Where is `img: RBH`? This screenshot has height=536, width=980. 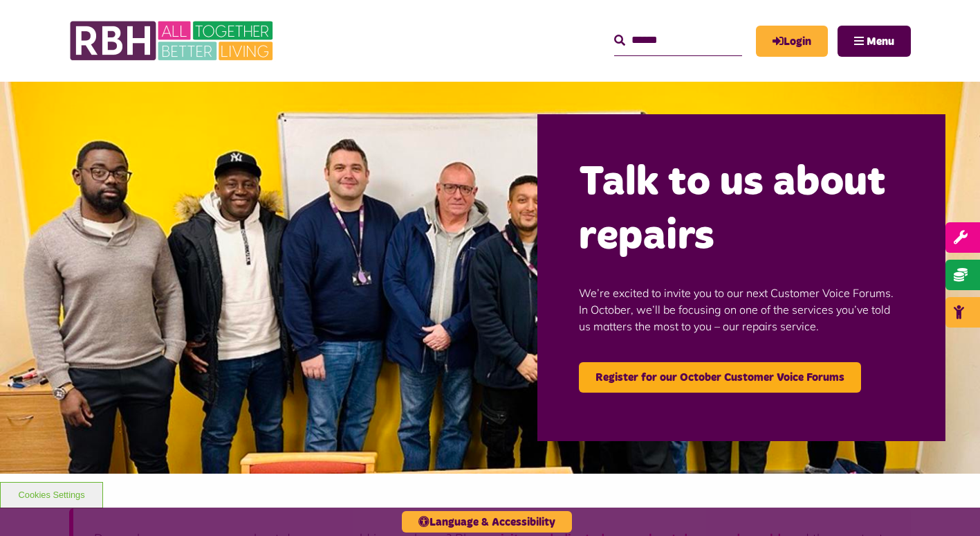
img: RBH is located at coordinates (173, 41).